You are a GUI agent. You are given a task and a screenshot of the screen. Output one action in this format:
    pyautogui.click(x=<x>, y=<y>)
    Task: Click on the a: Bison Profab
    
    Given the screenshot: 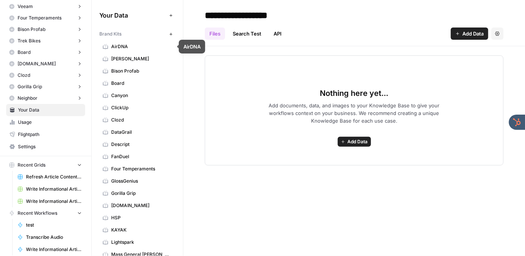 What is the action you would take?
    pyautogui.click(x=137, y=71)
    